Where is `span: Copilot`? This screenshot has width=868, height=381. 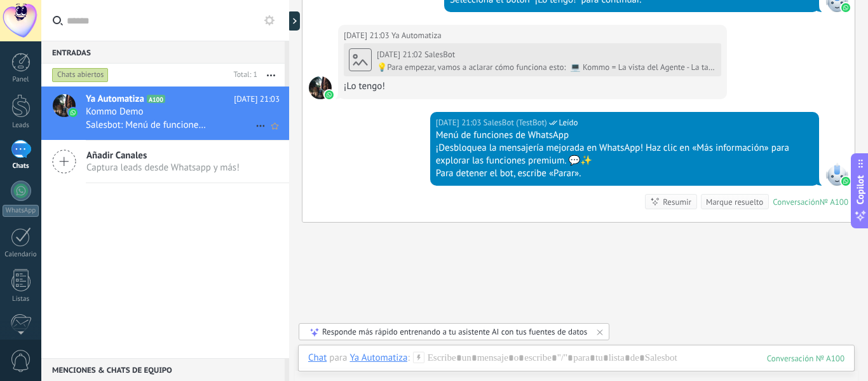
span: Copilot is located at coordinates (860, 189).